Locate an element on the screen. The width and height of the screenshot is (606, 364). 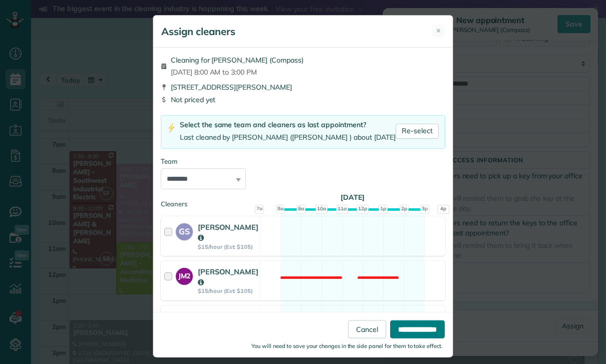
a: Cancel is located at coordinates (367, 329).